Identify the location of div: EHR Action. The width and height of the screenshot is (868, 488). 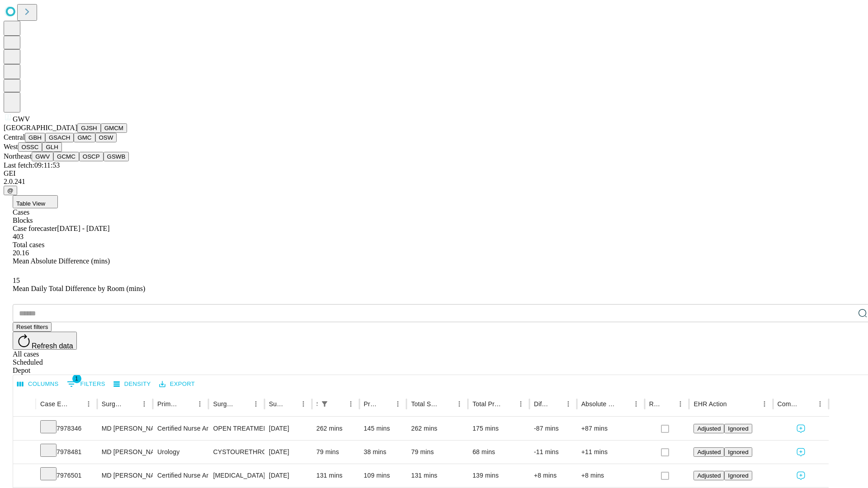
(710, 404).